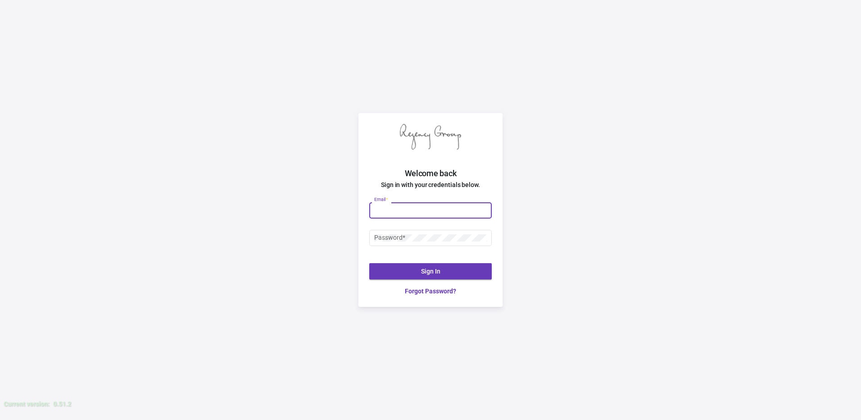 This screenshot has width=861, height=420. I want to click on div: 0.51.2, so click(62, 404).